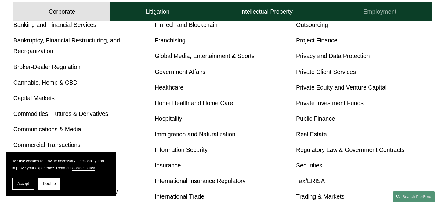  What do you see at coordinates (61, 173) in the screenshot?
I see `section: Cookie banner` at bounding box center [61, 173].